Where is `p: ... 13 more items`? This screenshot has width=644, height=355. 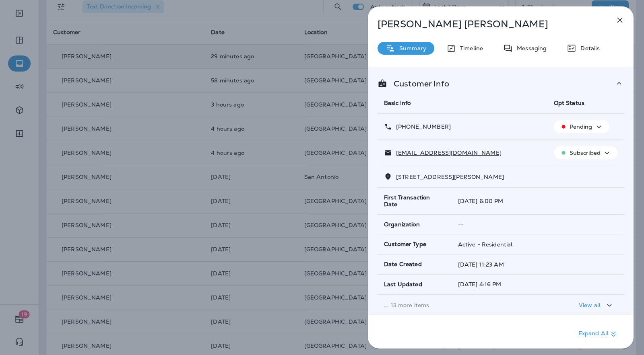 p: ... 13 more items is located at coordinates (463, 305).